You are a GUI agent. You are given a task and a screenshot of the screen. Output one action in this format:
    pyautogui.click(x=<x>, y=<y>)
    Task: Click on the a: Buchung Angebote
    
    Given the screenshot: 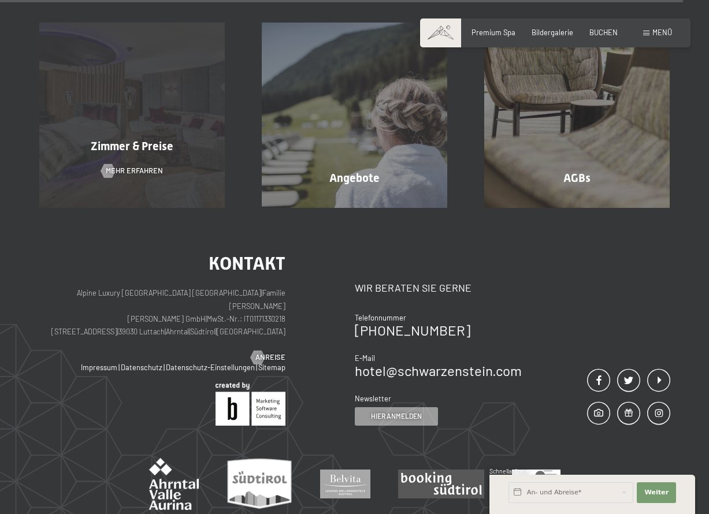 What is the action you would take?
    pyautogui.click(x=354, y=115)
    